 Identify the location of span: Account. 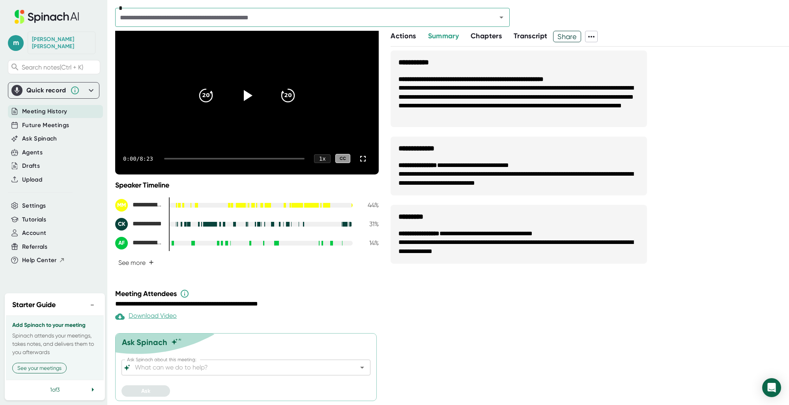
(34, 233).